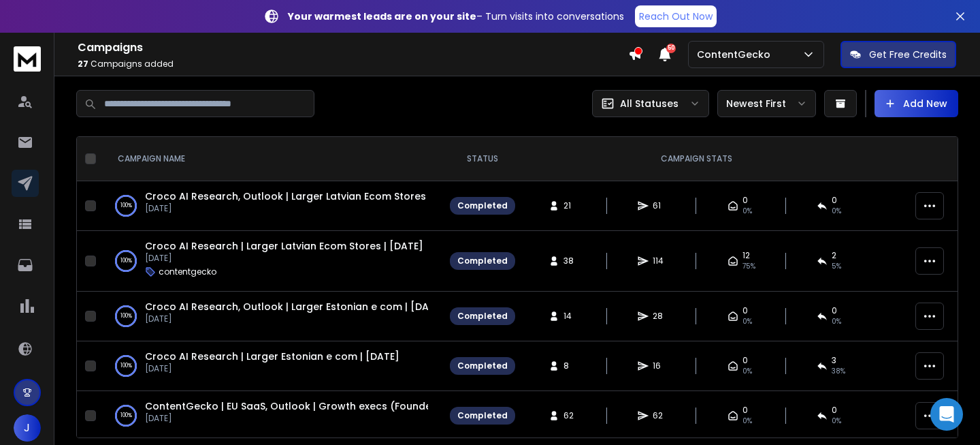 The image size is (980, 445). I want to click on img: logo, so click(27, 59).